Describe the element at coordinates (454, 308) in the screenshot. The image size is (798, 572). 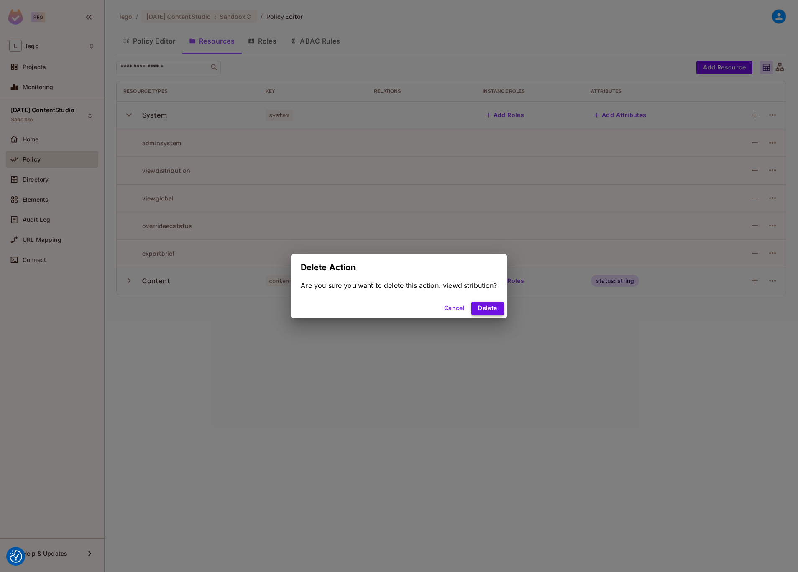
I see `button: Cancel` at that location.